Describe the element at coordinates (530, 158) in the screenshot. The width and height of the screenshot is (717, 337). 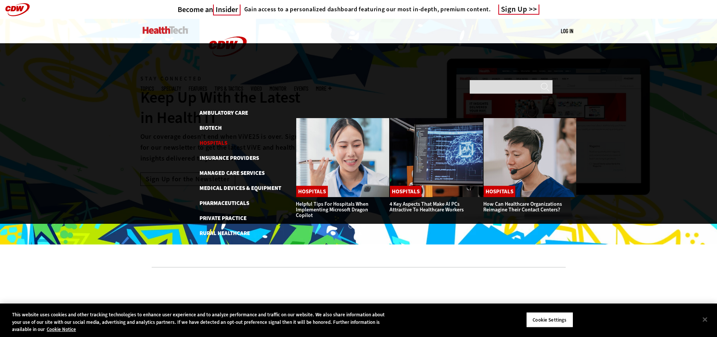
I see `img: Healthcare contact center` at that location.